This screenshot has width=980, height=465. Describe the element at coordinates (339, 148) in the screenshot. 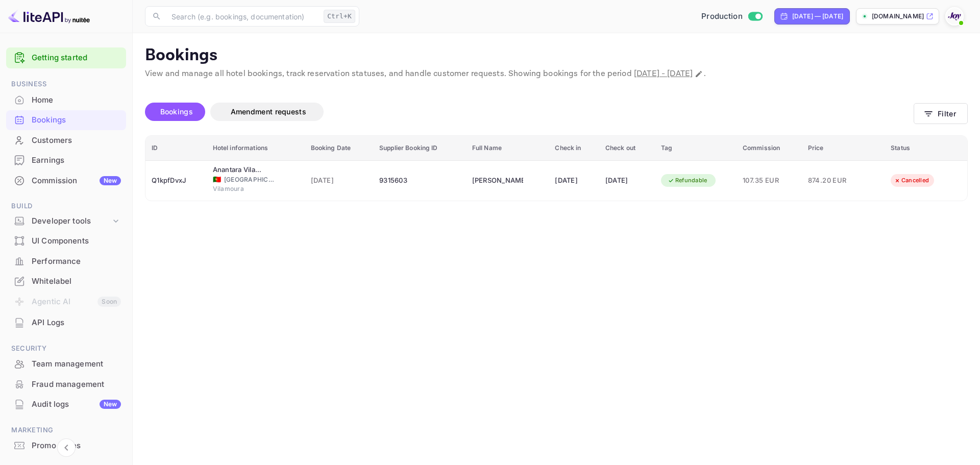

I see `th: Booking Date` at that location.